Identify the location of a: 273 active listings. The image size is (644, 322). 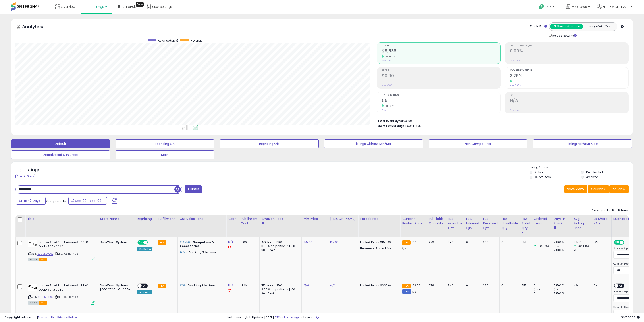
(287, 317).